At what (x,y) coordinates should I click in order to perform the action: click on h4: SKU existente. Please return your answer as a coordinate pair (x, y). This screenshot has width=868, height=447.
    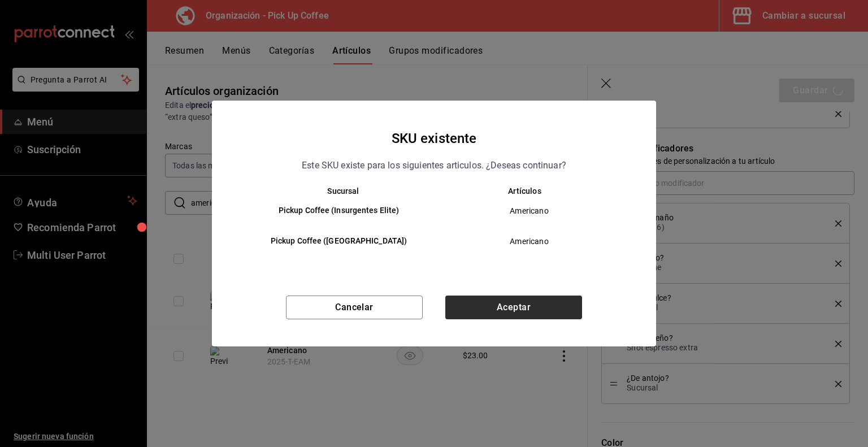
    Looking at the image, I should click on (434, 139).